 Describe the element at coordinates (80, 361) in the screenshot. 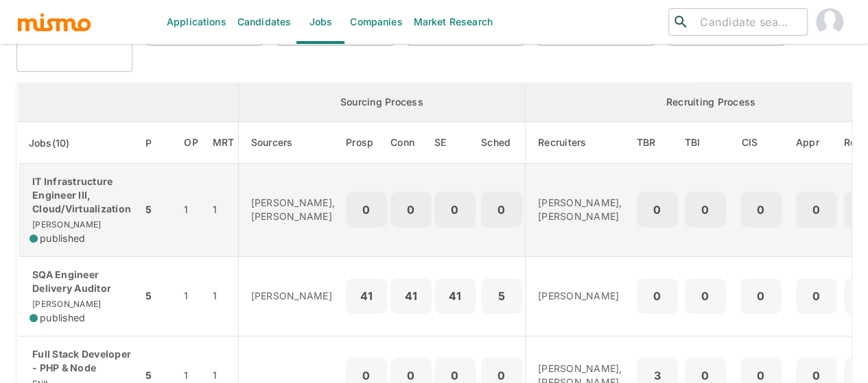

I see `p: Full Stack Developer - PHP & Node` at that location.